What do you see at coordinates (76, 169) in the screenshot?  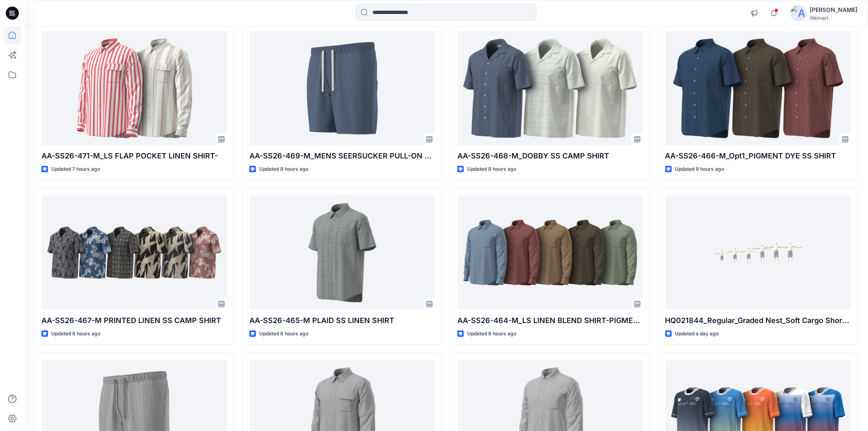 I see `p: Updated 7 hours ago` at bounding box center [76, 169].